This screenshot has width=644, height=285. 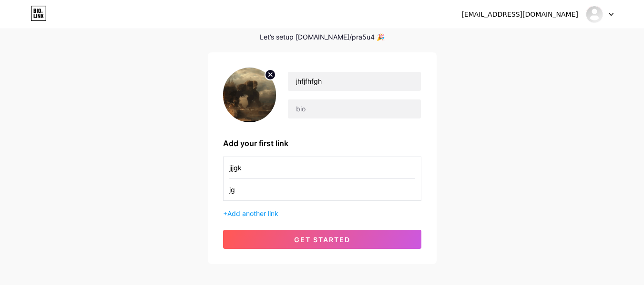 I want to click on span: get started, so click(x=322, y=239).